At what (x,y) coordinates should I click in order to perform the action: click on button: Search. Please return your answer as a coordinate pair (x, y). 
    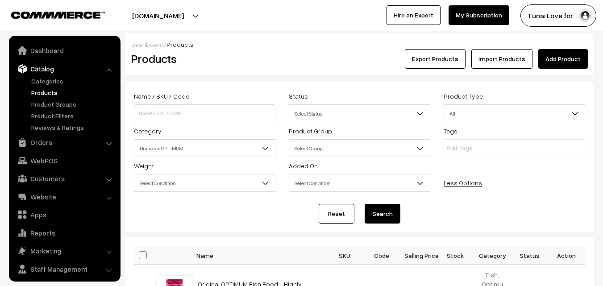
    Looking at the image, I should click on (383, 214).